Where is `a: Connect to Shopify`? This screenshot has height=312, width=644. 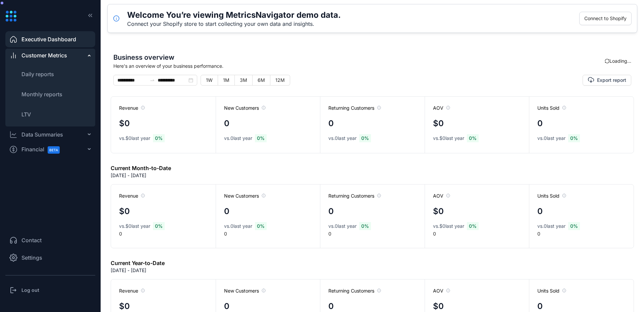 a: Connect to Shopify is located at coordinates (605, 19).